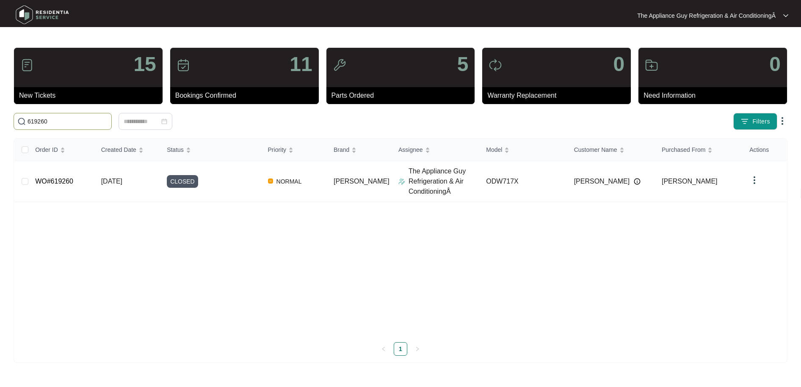 The height and width of the screenshot is (387, 801). What do you see at coordinates (384, 349) in the screenshot?
I see `span: left` at bounding box center [384, 349].